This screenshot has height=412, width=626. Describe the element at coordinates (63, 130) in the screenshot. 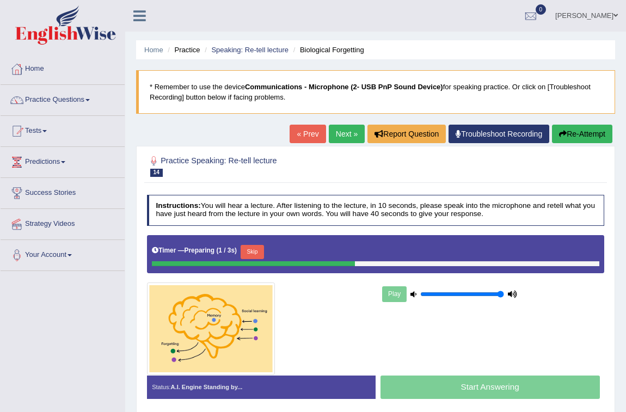

I see `a: Tests` at that location.